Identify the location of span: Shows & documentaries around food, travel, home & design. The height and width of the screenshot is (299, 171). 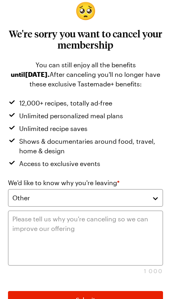
(91, 146).